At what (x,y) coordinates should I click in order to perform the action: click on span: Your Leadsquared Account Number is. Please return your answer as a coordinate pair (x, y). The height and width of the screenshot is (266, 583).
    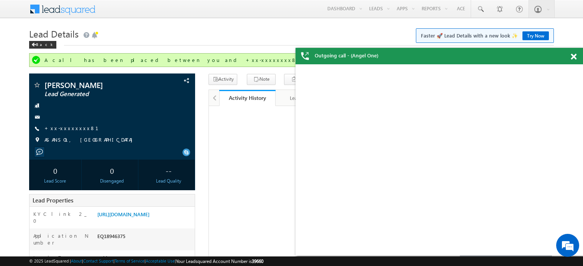
    Looking at the image, I should click on (219, 261).